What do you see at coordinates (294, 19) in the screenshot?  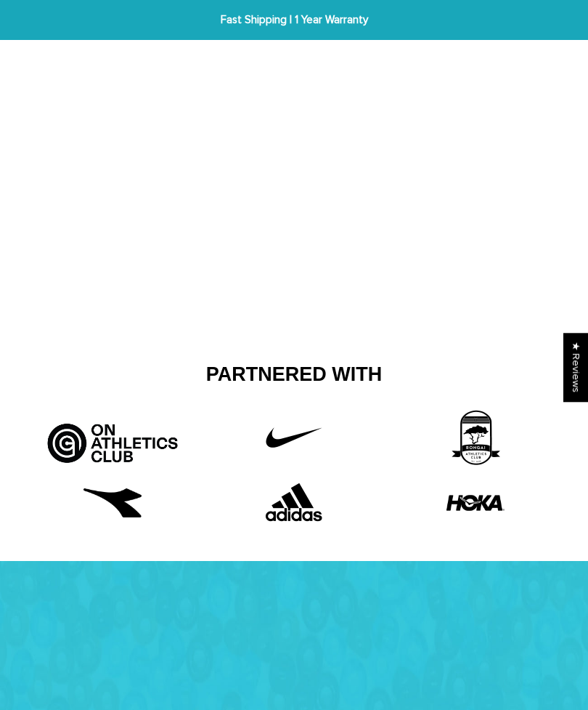 I see `span: Fast Shipping | 1 Year Warranty` at bounding box center [294, 19].